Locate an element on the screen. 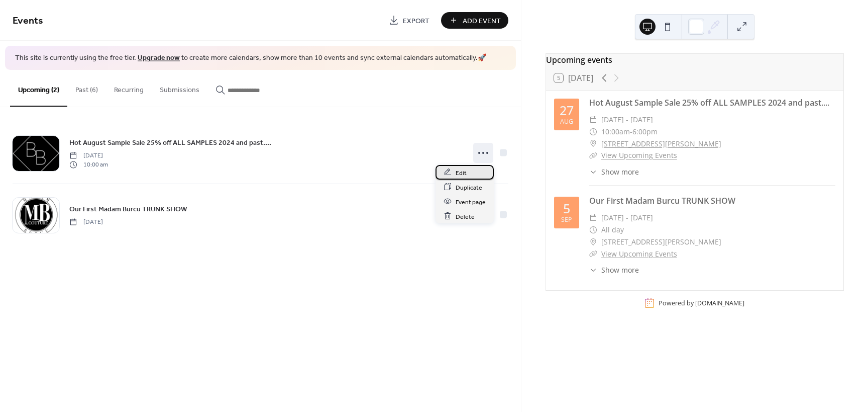  div: 5 is located at coordinates (567, 208).